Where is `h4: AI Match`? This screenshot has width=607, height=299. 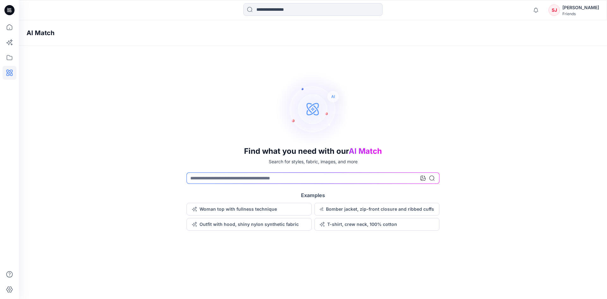 h4: AI Match is located at coordinates (40, 33).